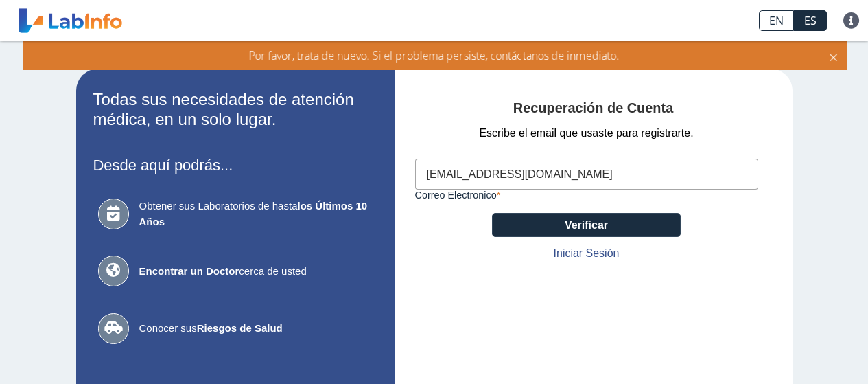 The image size is (868, 384). What do you see at coordinates (240, 327) in the screenshot?
I see `b: Riesgos de Salud` at bounding box center [240, 327].